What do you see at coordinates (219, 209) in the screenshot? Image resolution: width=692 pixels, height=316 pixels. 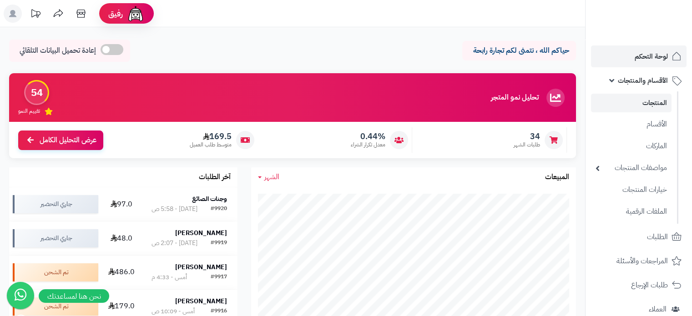 I see `div: #9920` at bounding box center [219, 209].